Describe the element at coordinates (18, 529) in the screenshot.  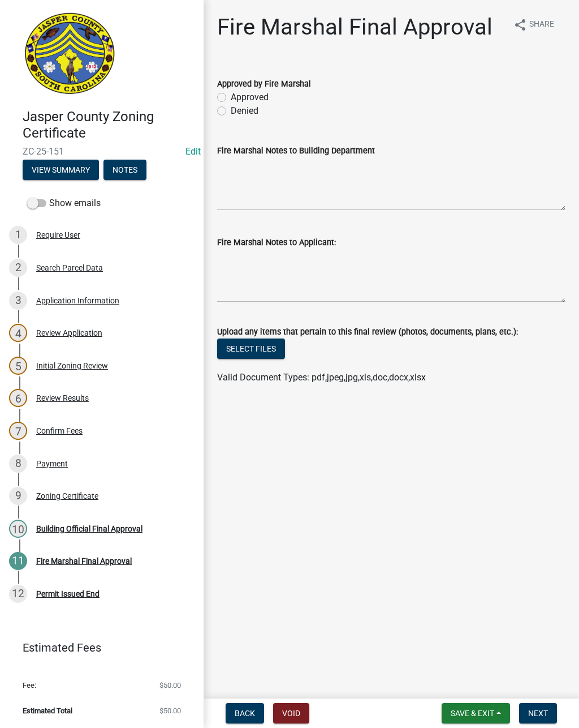
I see `div: 10` at that location.